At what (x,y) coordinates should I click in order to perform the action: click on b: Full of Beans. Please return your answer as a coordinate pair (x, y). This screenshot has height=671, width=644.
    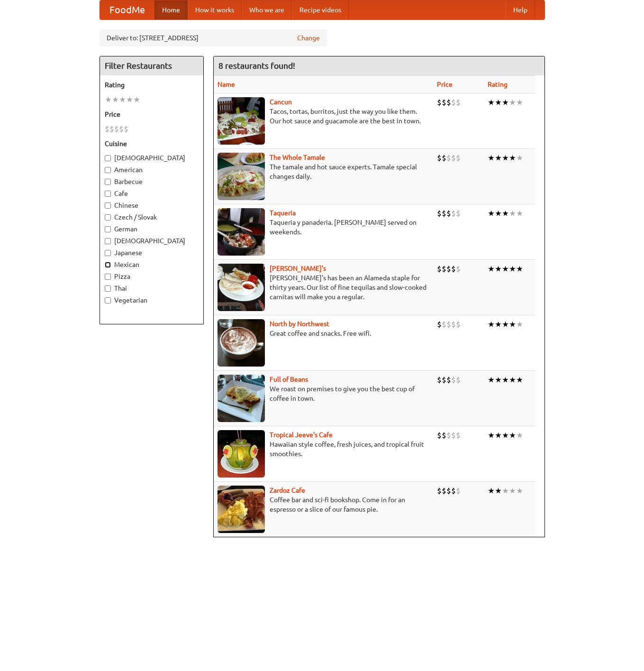
    Looking at the image, I should click on (289, 380).